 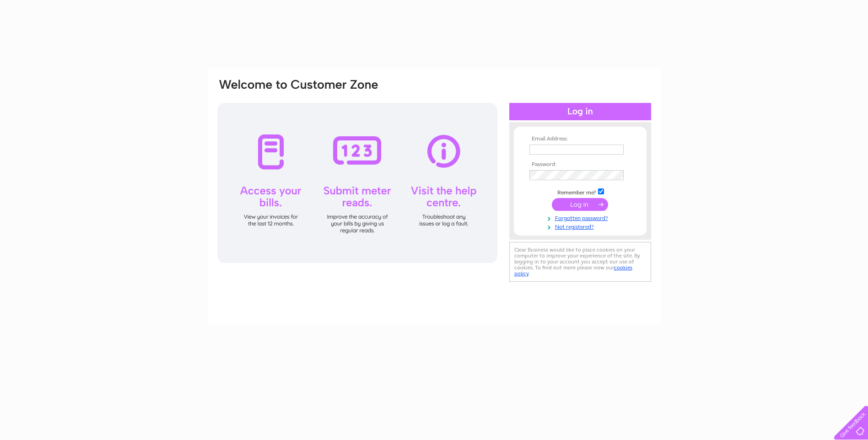 What do you see at coordinates (581, 226) in the screenshot?
I see `a: Not registered?` at bounding box center [581, 226].